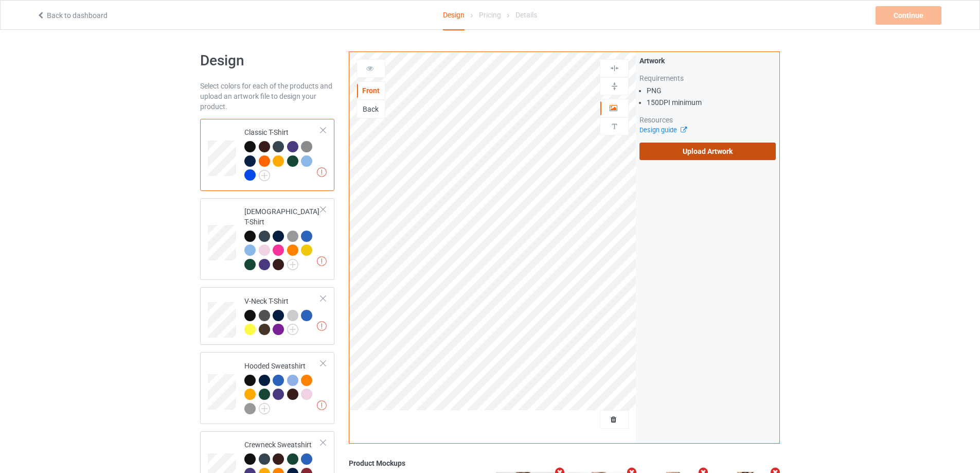  I want to click on li: 150 DPI minimum, so click(711, 102).